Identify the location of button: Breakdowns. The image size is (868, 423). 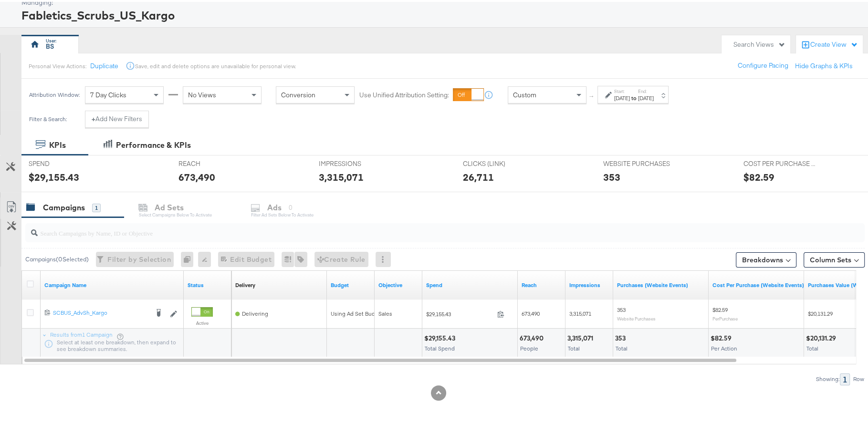
(765, 258).